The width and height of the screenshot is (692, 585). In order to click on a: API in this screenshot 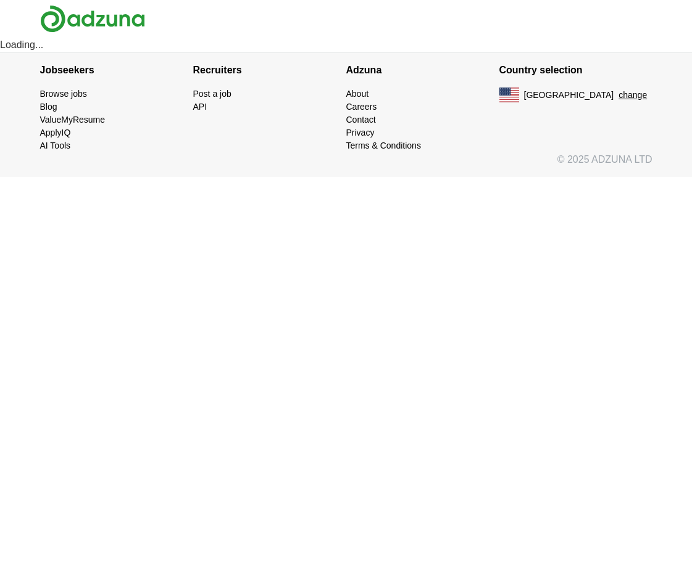, I will do `click(200, 107)`.